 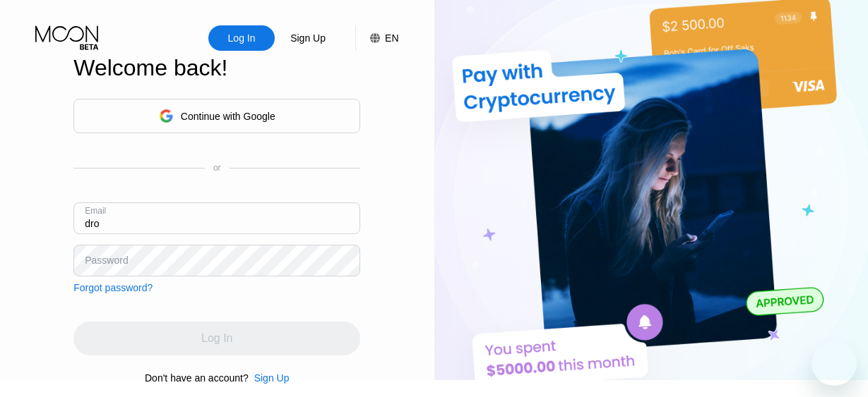 I want to click on div: or, so click(x=217, y=168).